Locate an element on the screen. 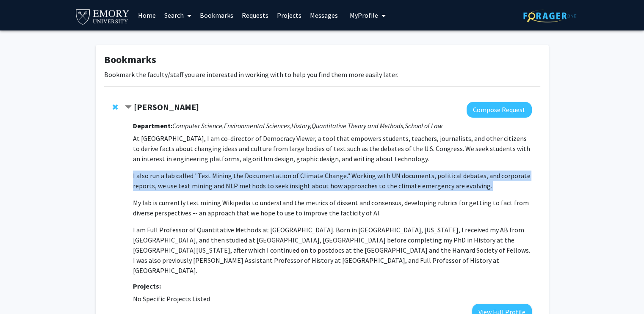  i: Environmental Sciences, is located at coordinates (258, 126).